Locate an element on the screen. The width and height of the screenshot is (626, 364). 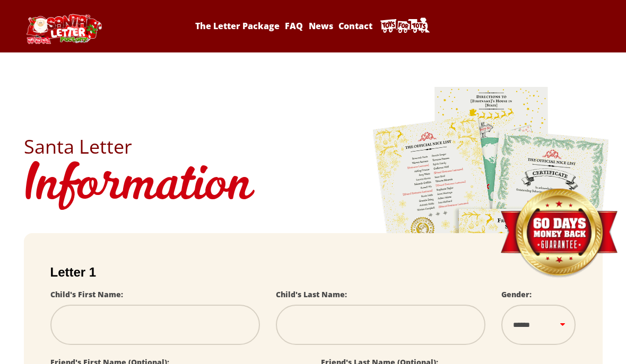
img: Santa Letter Logo is located at coordinates (64, 28).